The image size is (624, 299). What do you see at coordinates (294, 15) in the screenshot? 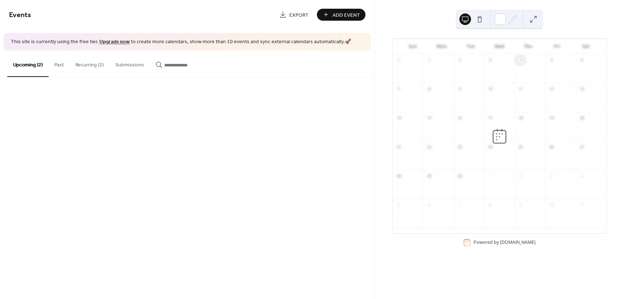
I see `a: Export` at bounding box center [294, 15].